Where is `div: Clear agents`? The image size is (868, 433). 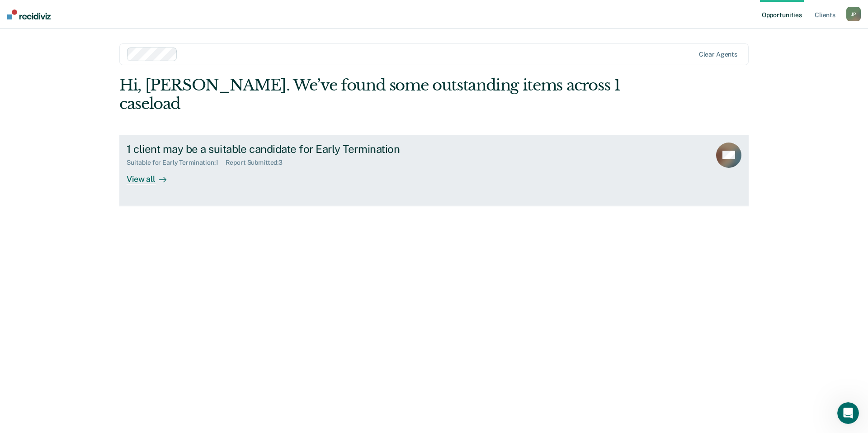
div: Clear agents is located at coordinates (718, 55).